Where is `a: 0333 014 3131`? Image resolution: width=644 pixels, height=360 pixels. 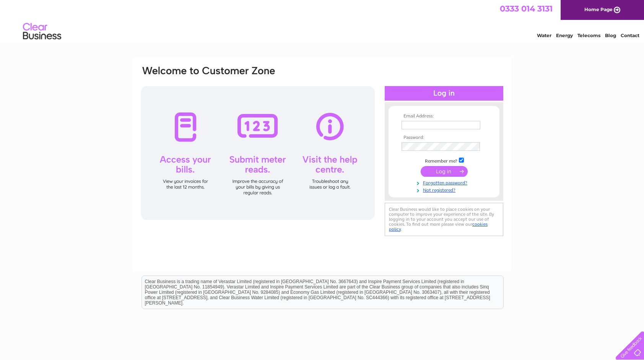
a: 0333 014 3131 is located at coordinates (526, 8).